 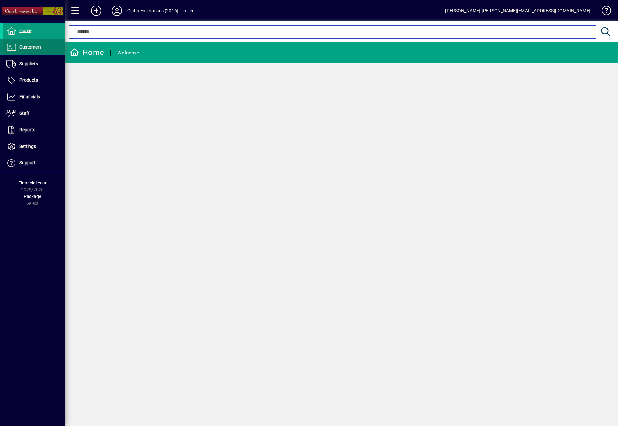 I want to click on span: Financial Year, so click(x=32, y=183).